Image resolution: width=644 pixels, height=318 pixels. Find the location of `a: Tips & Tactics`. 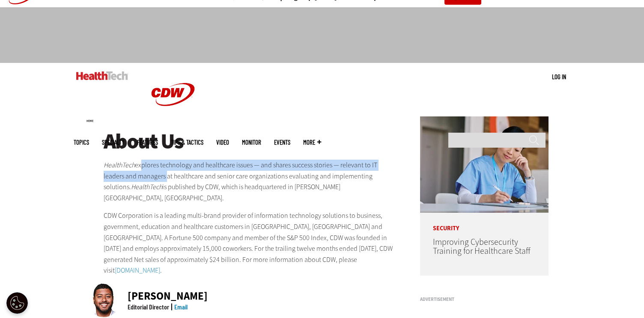

a: Tips & Tactics is located at coordinates (187, 142).